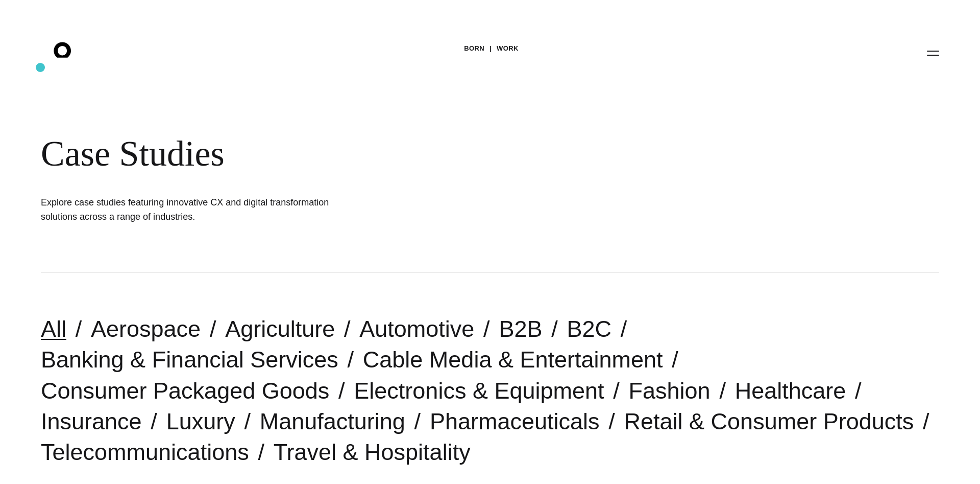  What do you see at coordinates (372, 452) in the screenshot?
I see `a: Travel & Hospitality` at bounding box center [372, 452].